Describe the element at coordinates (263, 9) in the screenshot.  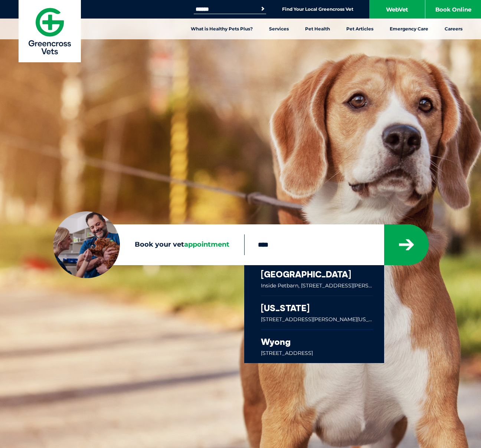
I see `button: Search` at that location.